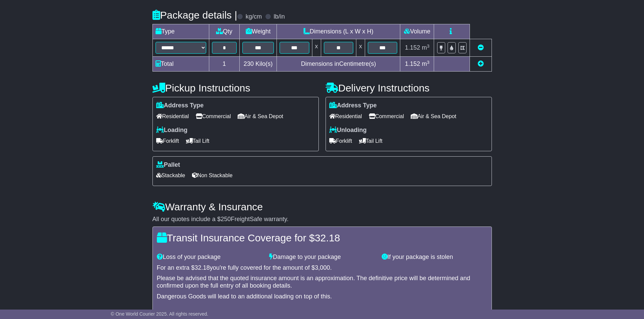 This screenshot has width=644, height=319. What do you see at coordinates (409, 88) in the screenshot?
I see `h4: Delivery Instructions` at bounding box center [409, 88].